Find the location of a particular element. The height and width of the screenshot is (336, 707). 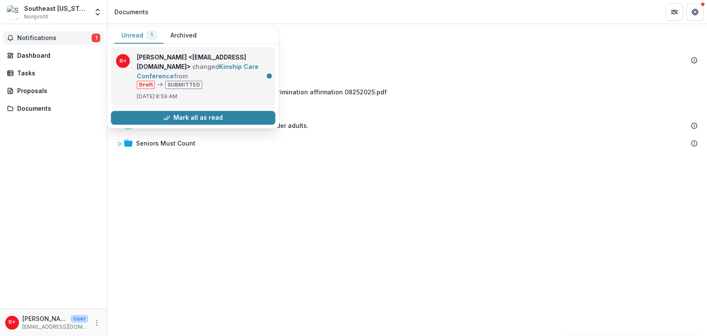

button: Partners is located at coordinates (674, 12).